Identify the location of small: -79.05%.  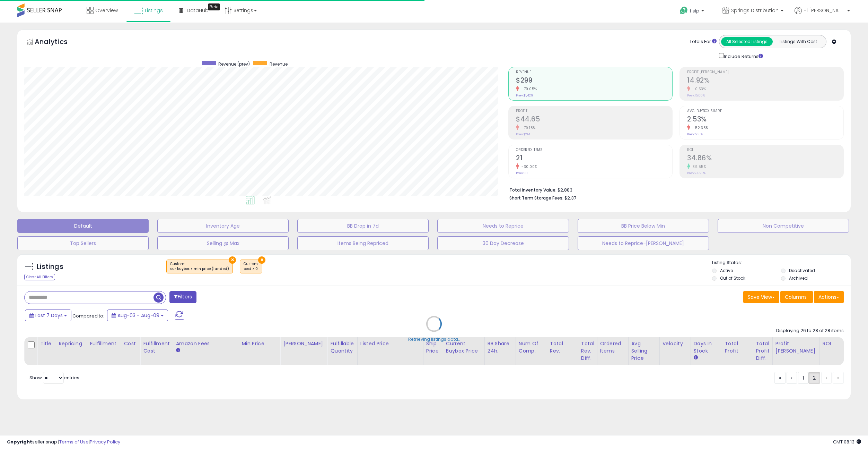
(528, 89).